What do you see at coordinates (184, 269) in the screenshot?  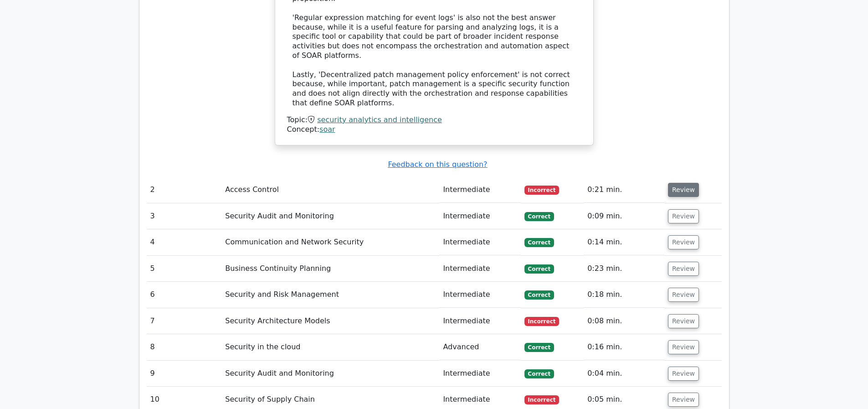 I see `td: 5` at bounding box center [184, 269].